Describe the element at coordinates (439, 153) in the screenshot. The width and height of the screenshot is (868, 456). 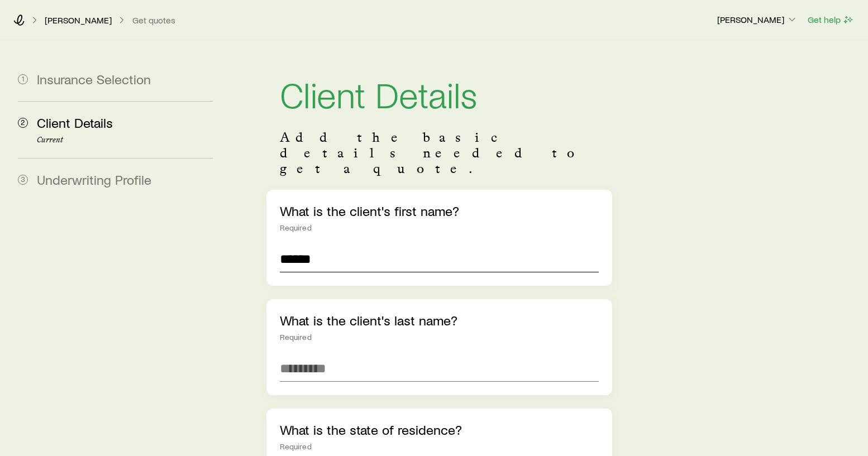
I see `p: Add the basic details needed to get a quote.` at that location.